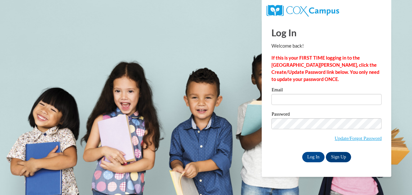 This screenshot has height=195, width=412. Describe the element at coordinates (326, 91) in the screenshot. I see `label: Email` at that location.